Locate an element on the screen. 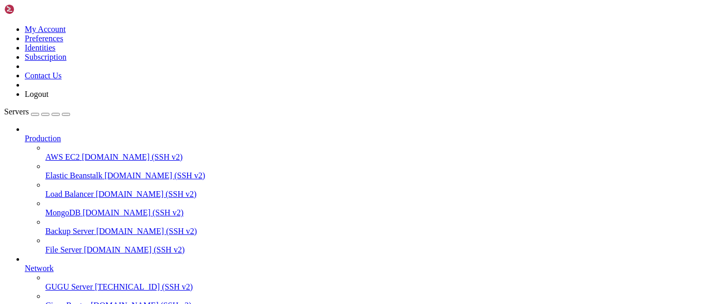 Image resolution: width=704 pixels, height=304 pixels. img: Shellngn is located at coordinates (33, 9).